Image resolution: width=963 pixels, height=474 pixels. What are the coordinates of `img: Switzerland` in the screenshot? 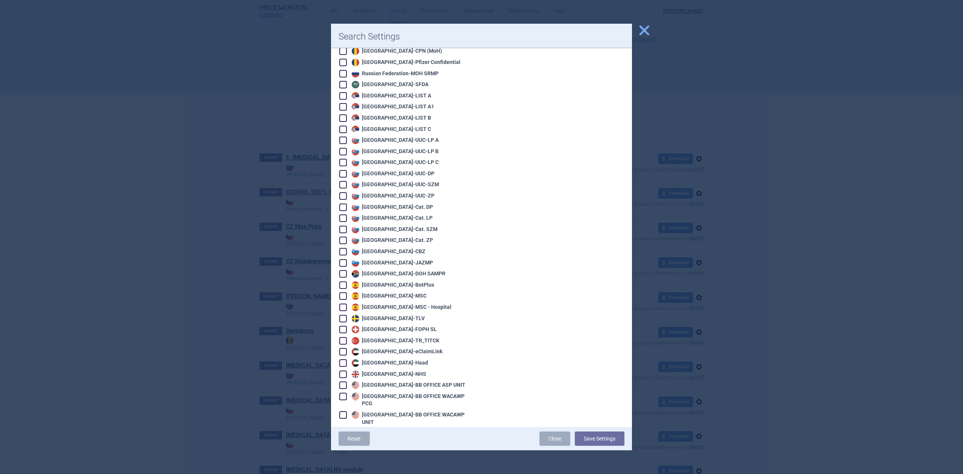 It's located at (356, 330).